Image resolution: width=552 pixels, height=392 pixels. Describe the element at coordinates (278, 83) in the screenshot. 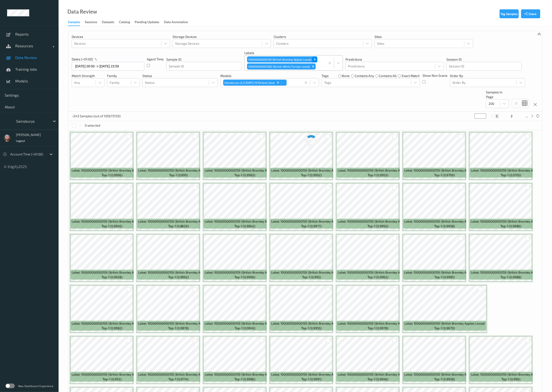

I see `div: Remove Sainsburys v2.9 2025-08-04 10:55 Auto Save` at that location.